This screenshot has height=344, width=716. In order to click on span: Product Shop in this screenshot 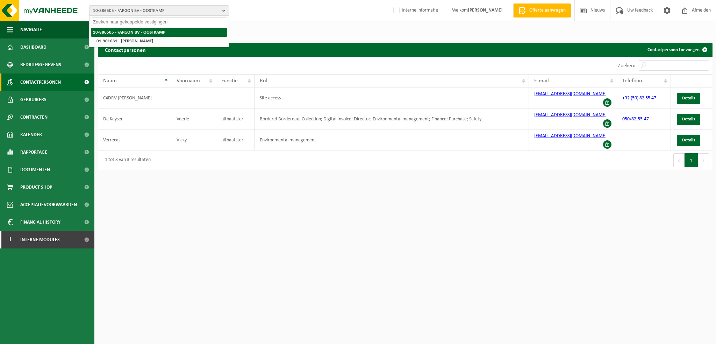, I will do `click(36, 187)`.